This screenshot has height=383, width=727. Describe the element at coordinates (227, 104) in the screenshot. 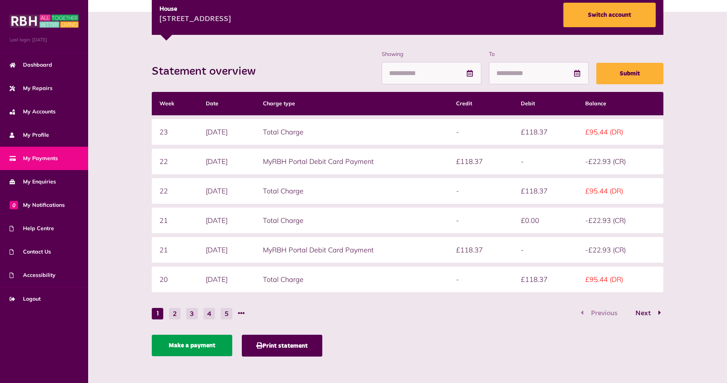

I see `th: Date` at that location.